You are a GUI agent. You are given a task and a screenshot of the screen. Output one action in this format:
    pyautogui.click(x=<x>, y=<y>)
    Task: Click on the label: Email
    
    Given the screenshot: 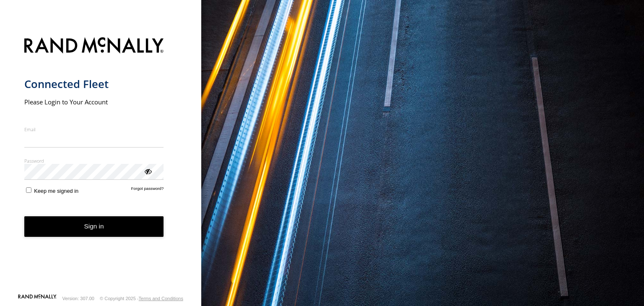 What is the action you would take?
    pyautogui.click(x=94, y=129)
    